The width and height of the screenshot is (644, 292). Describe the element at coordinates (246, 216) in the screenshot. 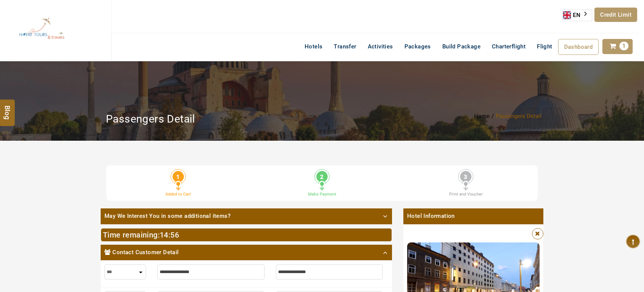

I see `a: May We Interest You in some additional items?` at that location.